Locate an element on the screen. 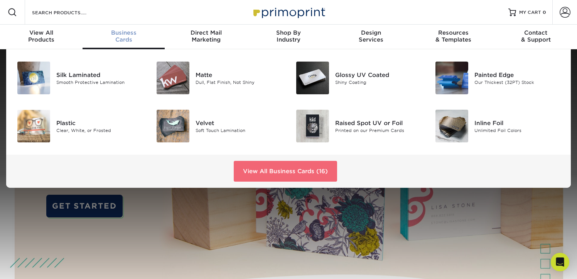  span: Business is located at coordinates (124, 33).